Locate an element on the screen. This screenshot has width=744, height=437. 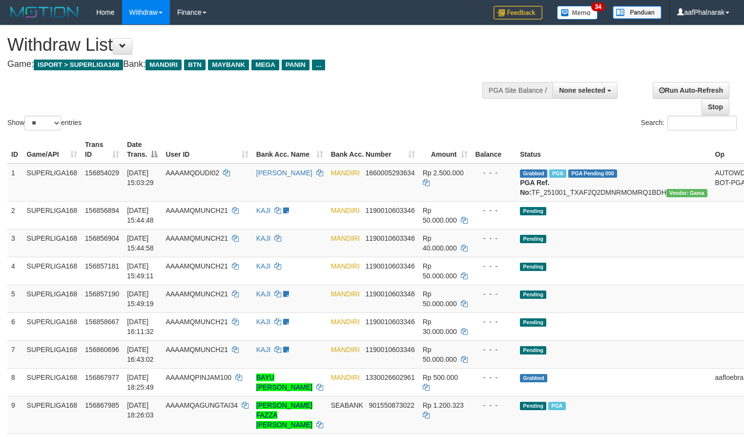
span: PGA Pending is located at coordinates (593, 173).